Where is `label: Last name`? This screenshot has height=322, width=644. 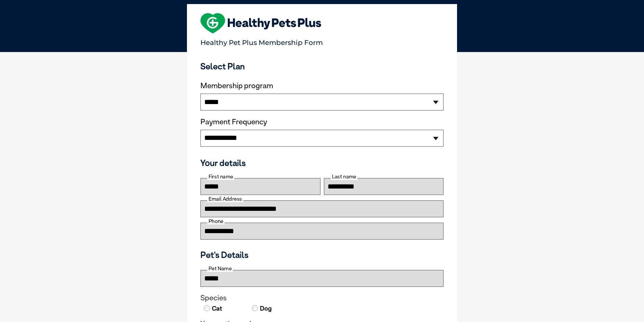 label: Last name is located at coordinates (344, 177).